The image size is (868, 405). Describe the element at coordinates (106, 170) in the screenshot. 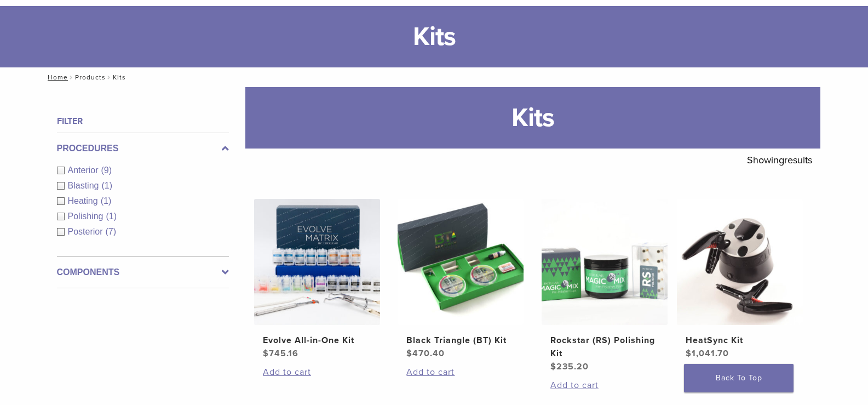

I see `span: (9)` at that location.